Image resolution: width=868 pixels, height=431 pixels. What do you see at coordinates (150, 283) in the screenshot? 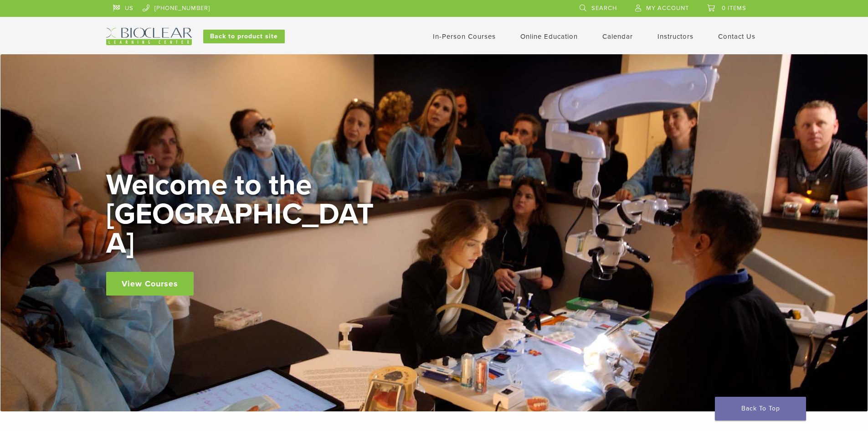
I see `a: View Courses` at bounding box center [150, 283].